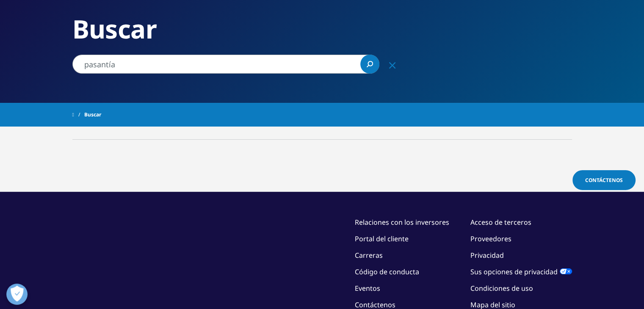  I want to click on a: Eventos, so click(367, 288).